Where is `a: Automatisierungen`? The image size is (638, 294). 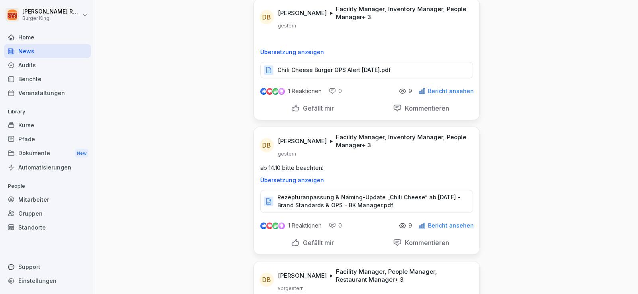
a: Automatisierungen is located at coordinates (47, 167).